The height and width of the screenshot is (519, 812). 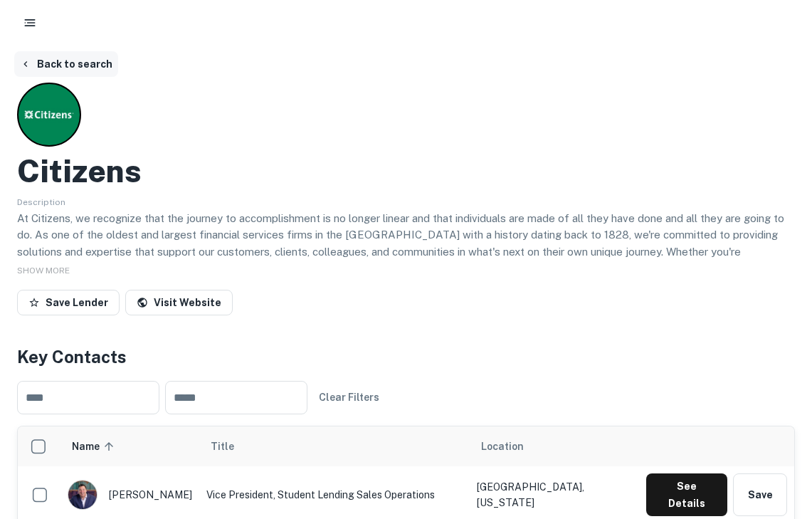 What do you see at coordinates (83, 495) in the screenshot?
I see `img: 1657201184625` at bounding box center [83, 495].